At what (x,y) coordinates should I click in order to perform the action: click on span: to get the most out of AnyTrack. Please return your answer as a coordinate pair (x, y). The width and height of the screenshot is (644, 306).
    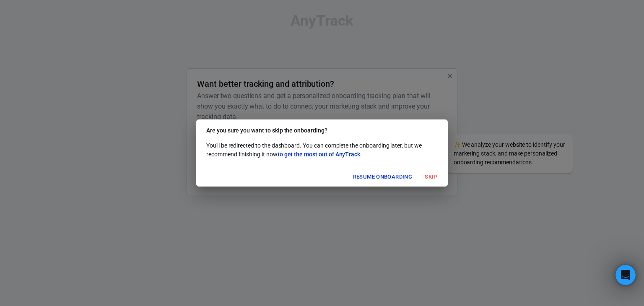
    Looking at the image, I should click on (319, 154).